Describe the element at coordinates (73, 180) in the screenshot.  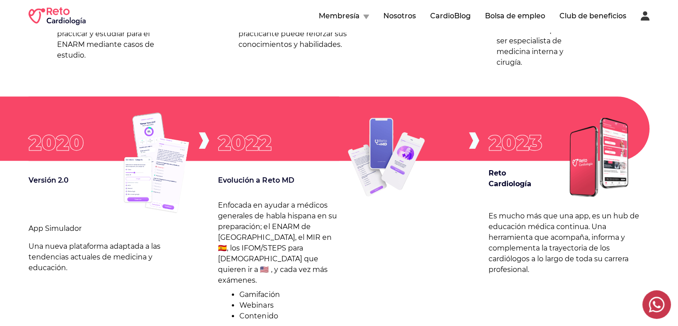
I see `p: Versión 2.0` at that location.